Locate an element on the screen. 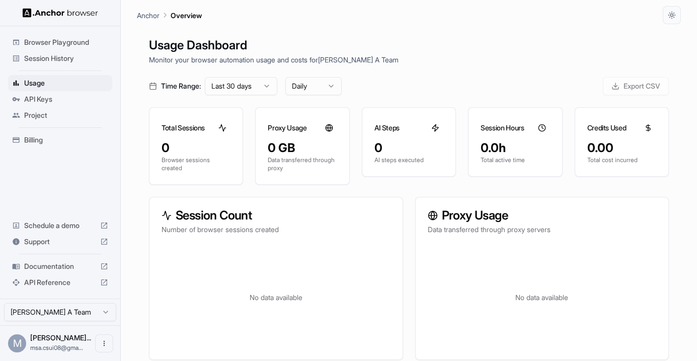 Image resolution: width=697 pixels, height=361 pixels. p: Anchor is located at coordinates (148, 15).